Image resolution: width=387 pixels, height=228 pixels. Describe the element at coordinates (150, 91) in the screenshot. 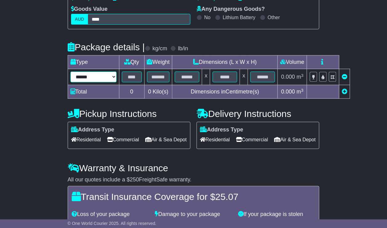

I see `span: 0` at that location.